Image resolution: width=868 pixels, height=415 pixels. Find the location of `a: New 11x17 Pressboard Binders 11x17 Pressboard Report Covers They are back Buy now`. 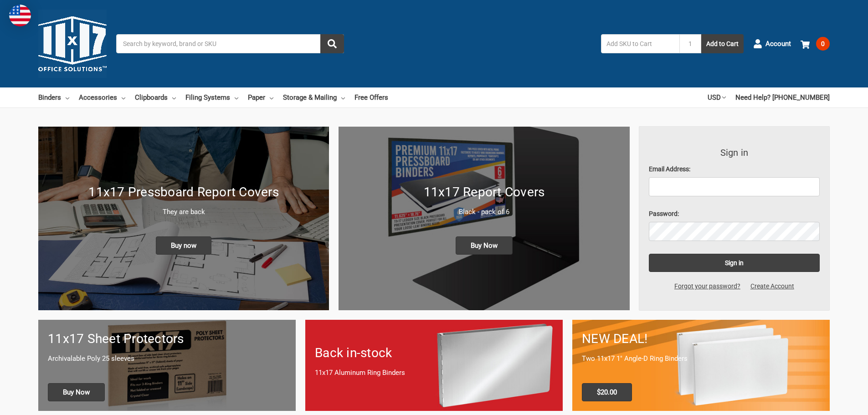

a: New 11x17 Pressboard Binders 11x17 Pressboard Report Covers They are back Buy now is located at coordinates (184, 218).